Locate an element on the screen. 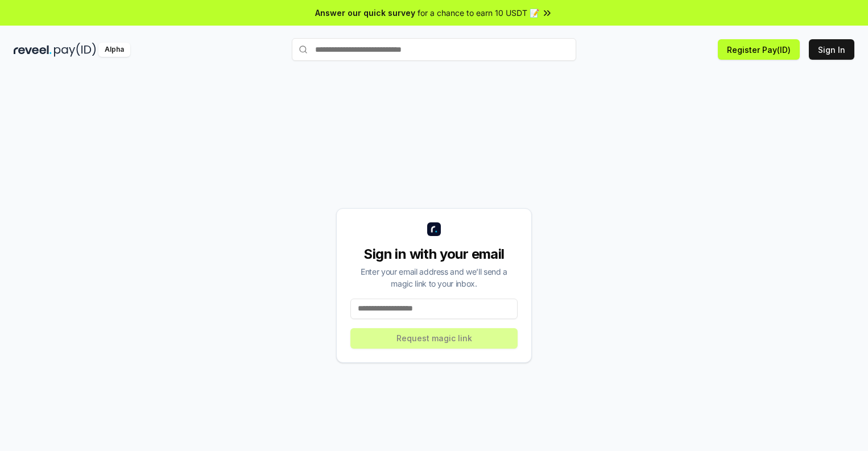  span: Answer our quick survey is located at coordinates (365, 13).